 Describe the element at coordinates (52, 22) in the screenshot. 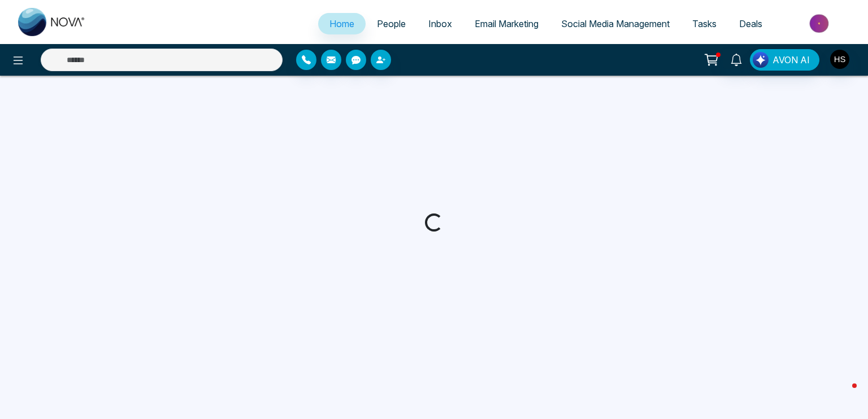

I see `img: Nova CRM Logo` at that location.